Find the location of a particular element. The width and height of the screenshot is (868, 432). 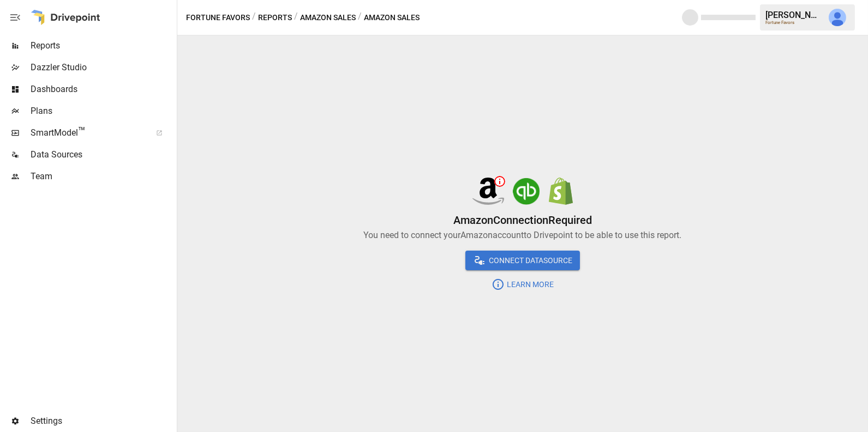

span: Learn More is located at coordinates (529, 284).